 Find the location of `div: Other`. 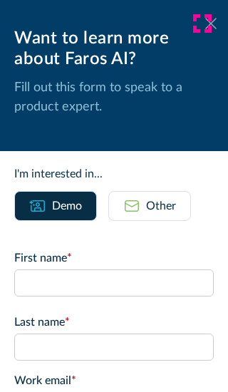

div: Other is located at coordinates (161, 206).